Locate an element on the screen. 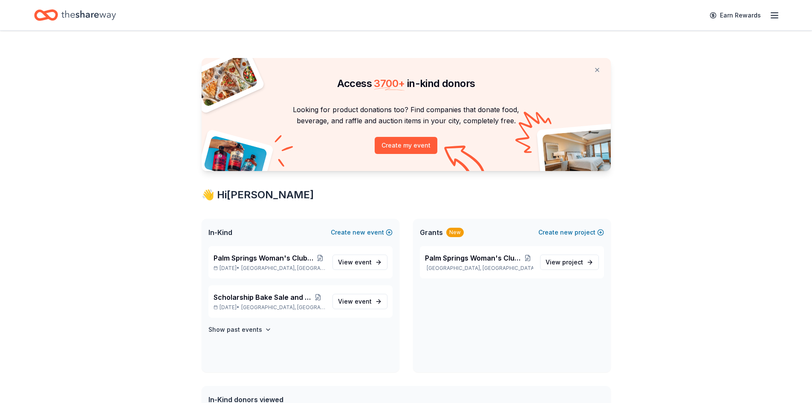 Image resolution: width=812 pixels, height=403 pixels. img: Curvy arrow is located at coordinates (466, 161).